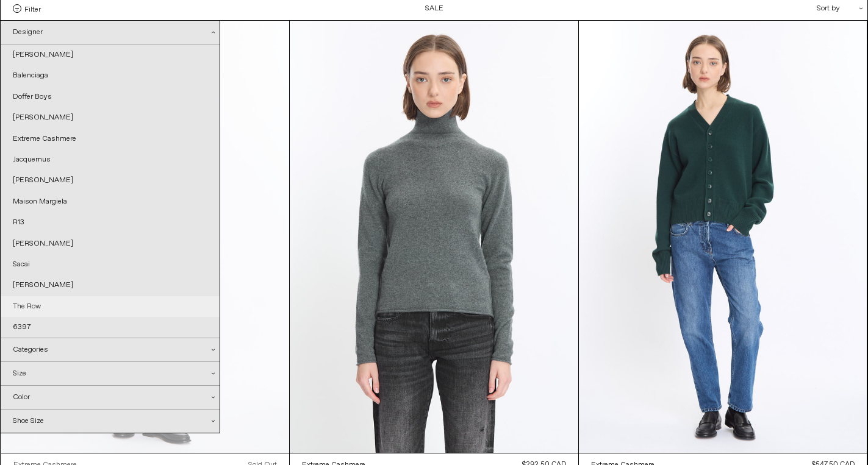 This screenshot has height=465, width=868. Describe the element at coordinates (110, 223) in the screenshot. I see `a: R13` at that location.